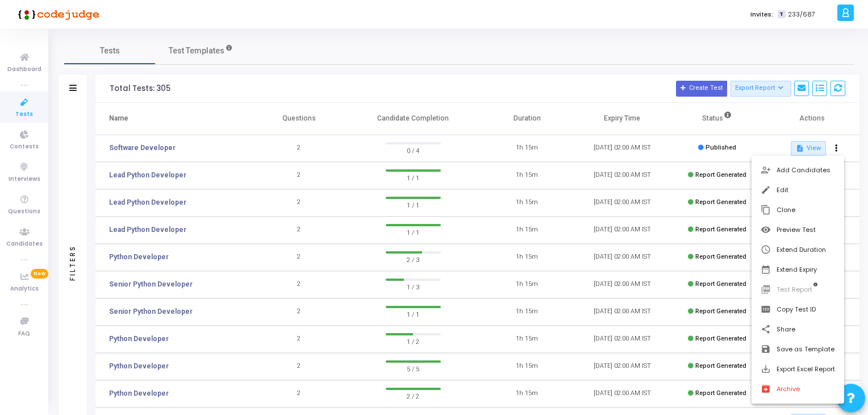  I want to click on button: Extend Expiry, so click(797, 269).